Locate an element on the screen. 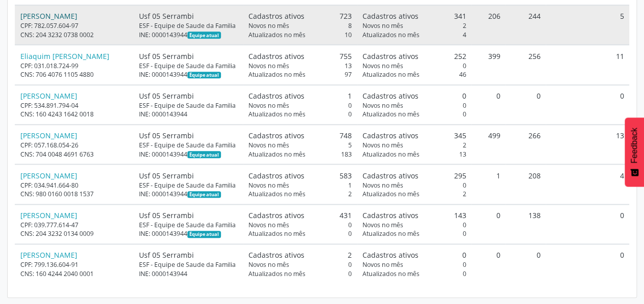  div: 723 is located at coordinates (300, 16).